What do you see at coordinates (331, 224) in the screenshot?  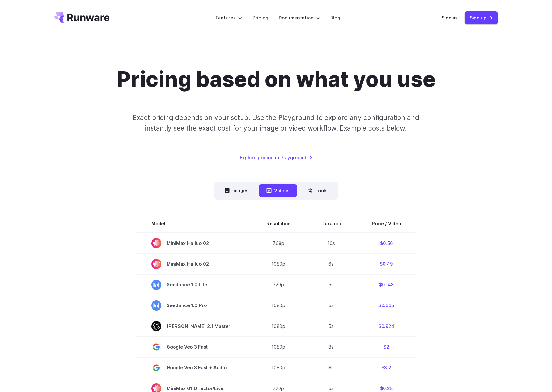 I see `th: Duration` at bounding box center [331, 224].